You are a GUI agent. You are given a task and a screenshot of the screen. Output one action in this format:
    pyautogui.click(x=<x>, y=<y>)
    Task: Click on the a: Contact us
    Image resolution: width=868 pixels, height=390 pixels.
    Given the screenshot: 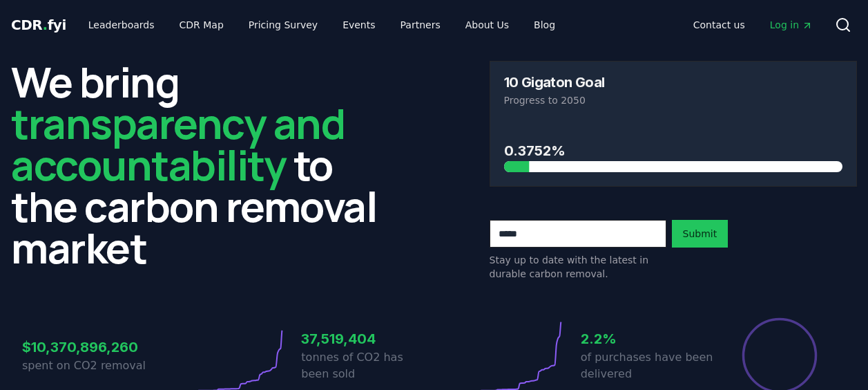 What is the action you would take?
    pyautogui.click(x=719, y=25)
    